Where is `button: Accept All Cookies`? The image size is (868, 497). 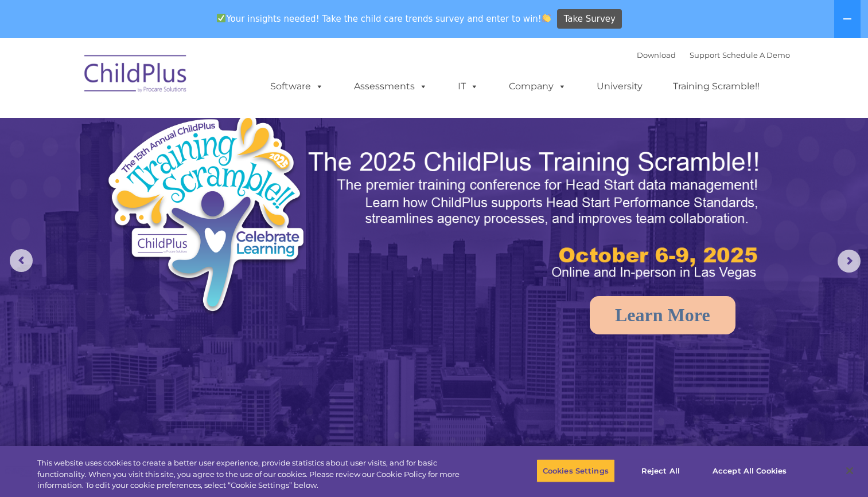 button: Accept All Cookies is located at coordinates (749, 471).